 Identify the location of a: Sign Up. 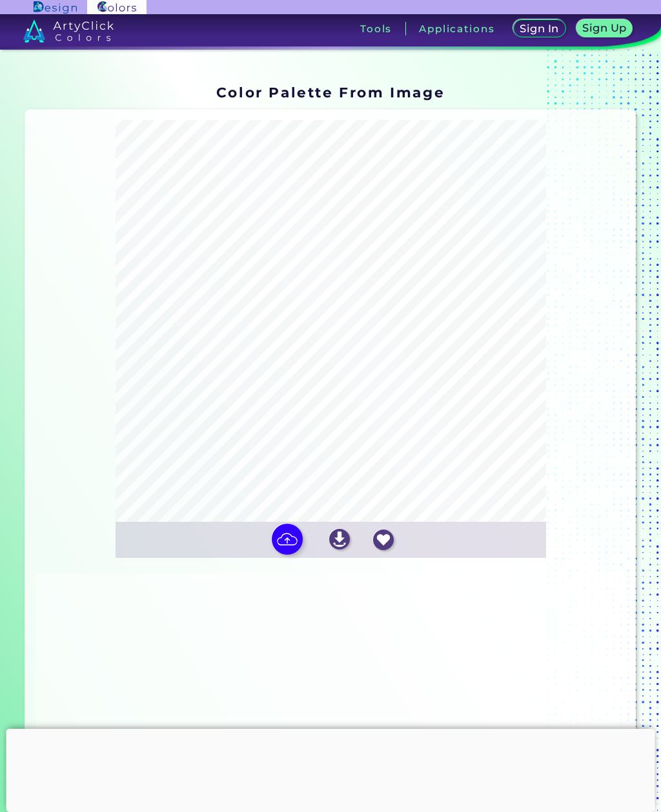
(604, 28).